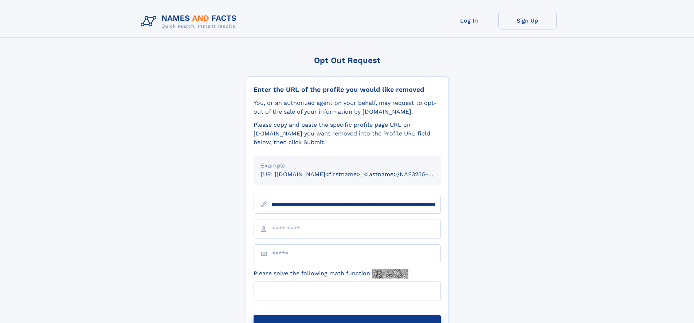 The image size is (694, 323). Describe the element at coordinates (347, 107) in the screenshot. I see `div: You, or an authorized agent on your behalf, may request to opt-out of the sale of your informatio...` at that location.